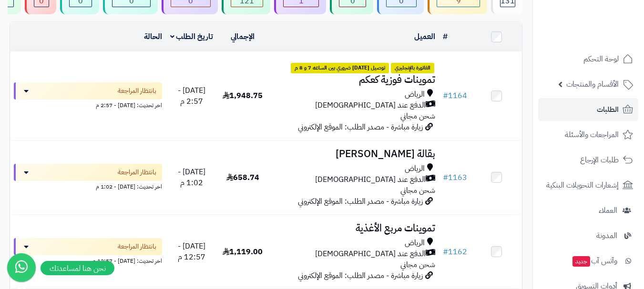 The image size is (644, 289). What do you see at coordinates (412, 68) in the screenshot?
I see `span: الفاتورة بالإنجليزي` at bounding box center [412, 68].